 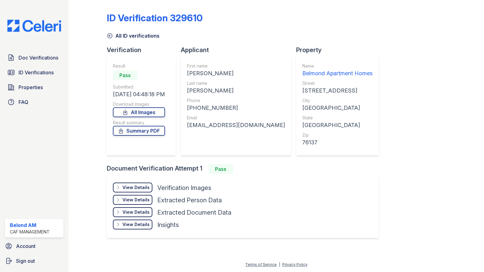 What do you see at coordinates (338, 143) in the screenshot?
I see `div: 76137` at bounding box center [338, 143].